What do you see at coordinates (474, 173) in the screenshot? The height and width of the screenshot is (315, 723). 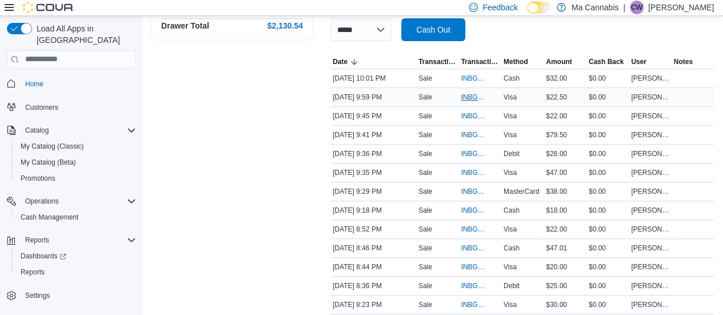 I see `span: INBGCP-114168` at bounding box center [474, 173].